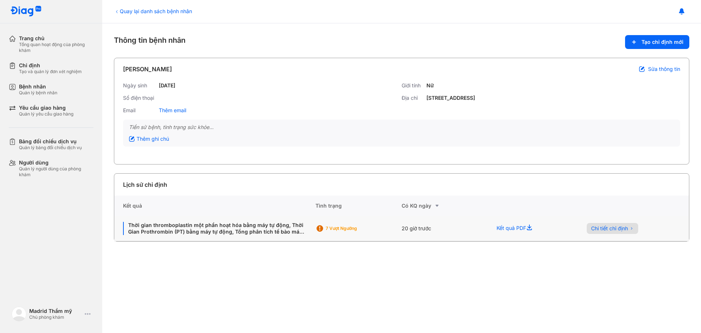 Image resolution: width=701 pixels, height=333 pixels. Describe the element at coordinates (46, 114) in the screenshot. I see `div: Quản lý yêu cầu giao hàng` at that location.